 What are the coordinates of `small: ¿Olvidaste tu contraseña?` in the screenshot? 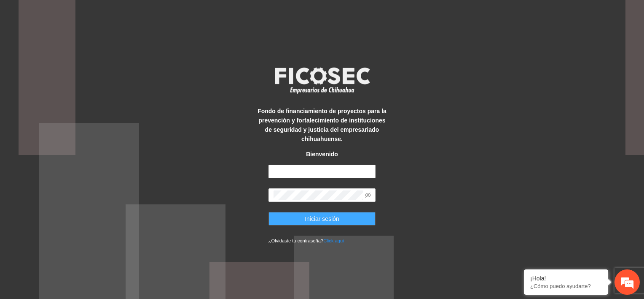 It's located at (306, 240).